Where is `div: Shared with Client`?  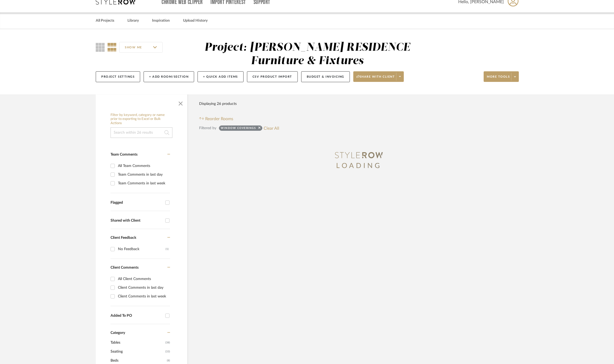
div: Shared with Client is located at coordinates (136, 220).